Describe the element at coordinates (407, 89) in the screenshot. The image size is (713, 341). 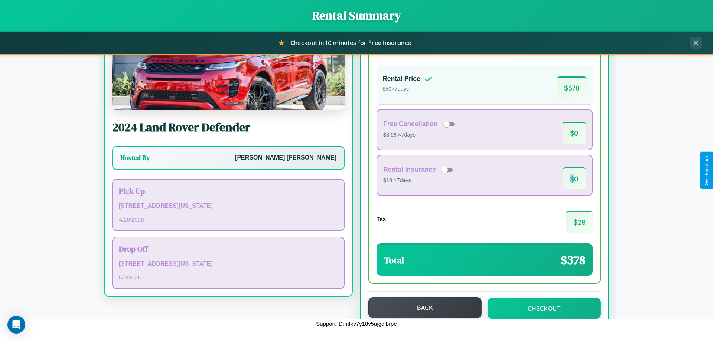
I see `p: $ 50 × 7 days` at that location.